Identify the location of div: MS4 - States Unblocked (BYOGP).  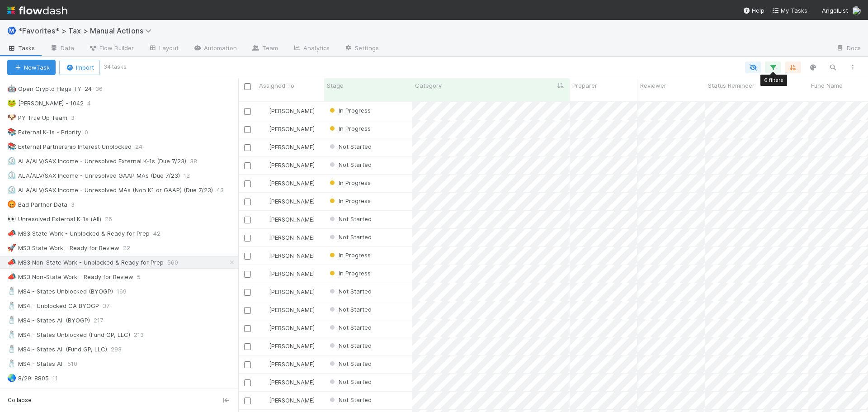
(60, 292).